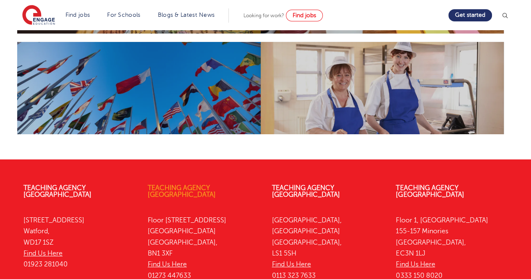  What do you see at coordinates (187, 15) in the screenshot?
I see `a: Blogs & Latest News` at bounding box center [187, 15].